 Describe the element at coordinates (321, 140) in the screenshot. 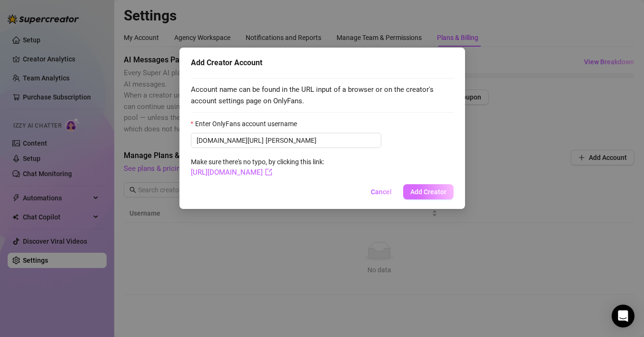

I see `input: Enter OnlyFans account username` at that location.